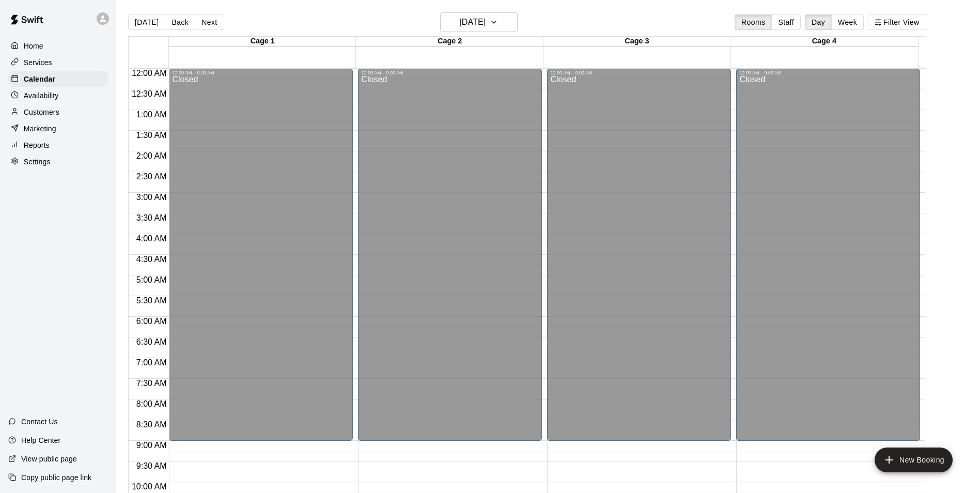 The image size is (980, 493). Describe the element at coordinates (152, 197) in the screenshot. I see `span: 3:00 AM` at that location.